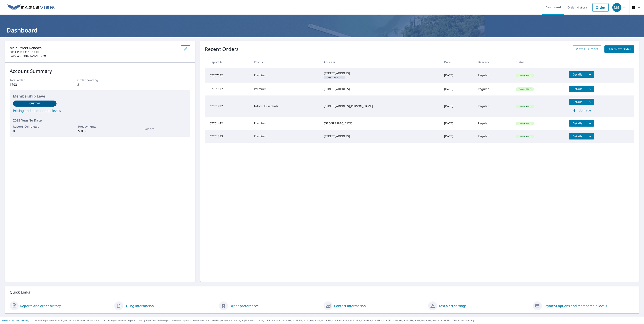 The width and height of the screenshot is (644, 324). What do you see at coordinates (222, 49) in the screenshot?
I see `p: Recent Orders` at bounding box center [222, 49].